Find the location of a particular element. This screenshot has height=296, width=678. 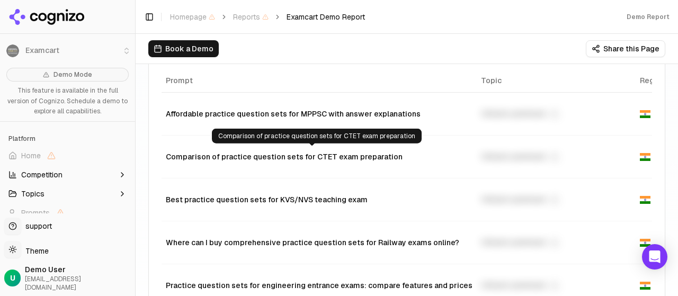

span: Homepage is located at coordinates (192, 17).